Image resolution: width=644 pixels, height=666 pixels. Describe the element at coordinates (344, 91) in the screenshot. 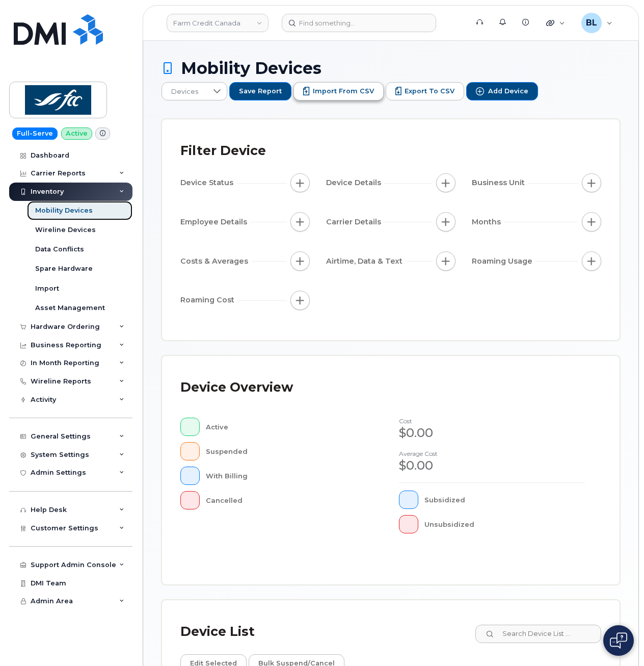

I see `span: Import from CSV` at that location.